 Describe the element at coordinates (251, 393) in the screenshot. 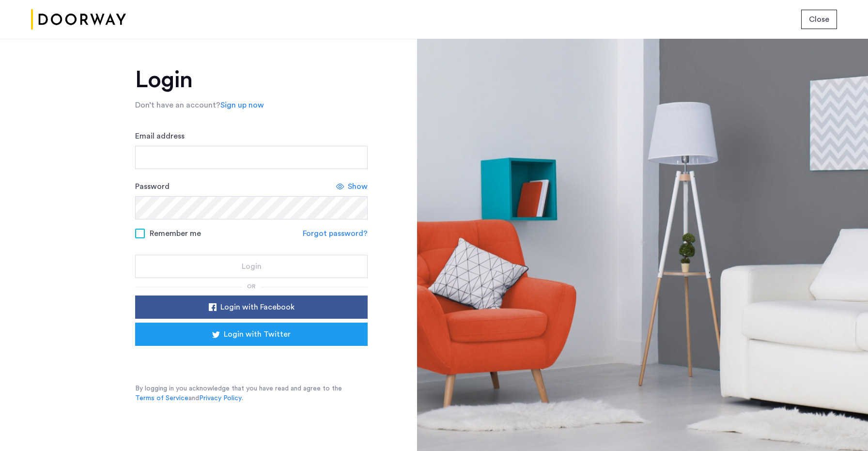

I see `p: By logging in you acknowledge that you have read and agree to the and .` at that location.